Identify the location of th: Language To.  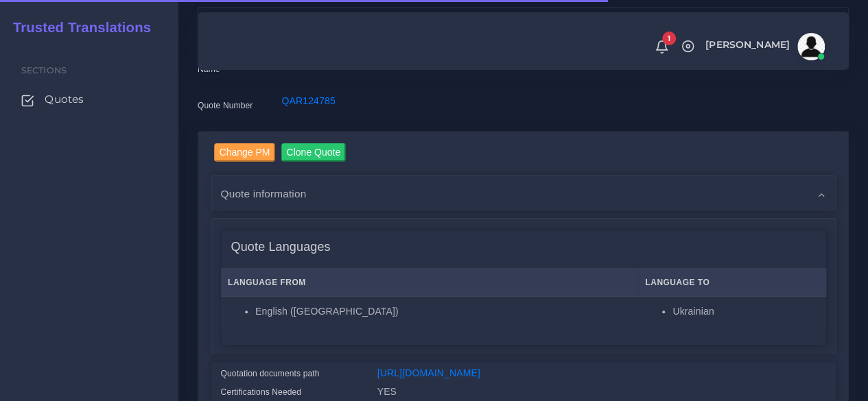
(732, 283).